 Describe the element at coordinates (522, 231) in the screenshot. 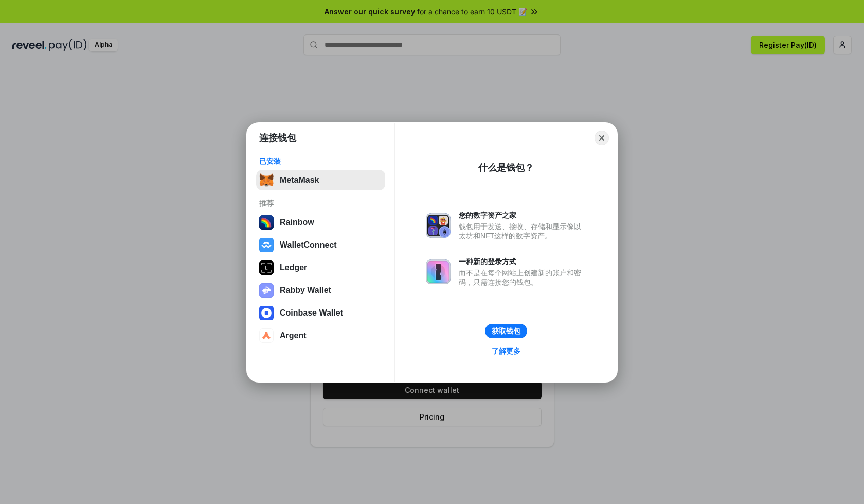

I see `div: 钱包用于发送、接收、存储和显示像以太坊和NFT这样的数字资产。` at that location.